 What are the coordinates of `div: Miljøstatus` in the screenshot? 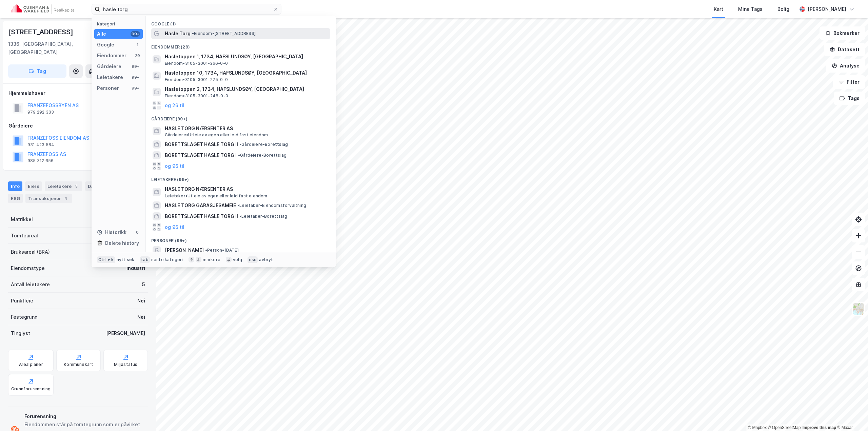 It's located at (126, 365).